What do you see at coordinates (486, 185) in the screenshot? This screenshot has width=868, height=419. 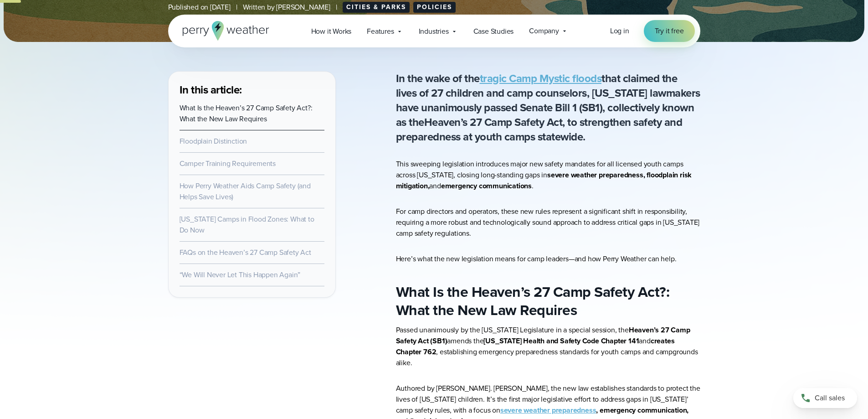 I see `strong: emergency communications` at bounding box center [486, 185].